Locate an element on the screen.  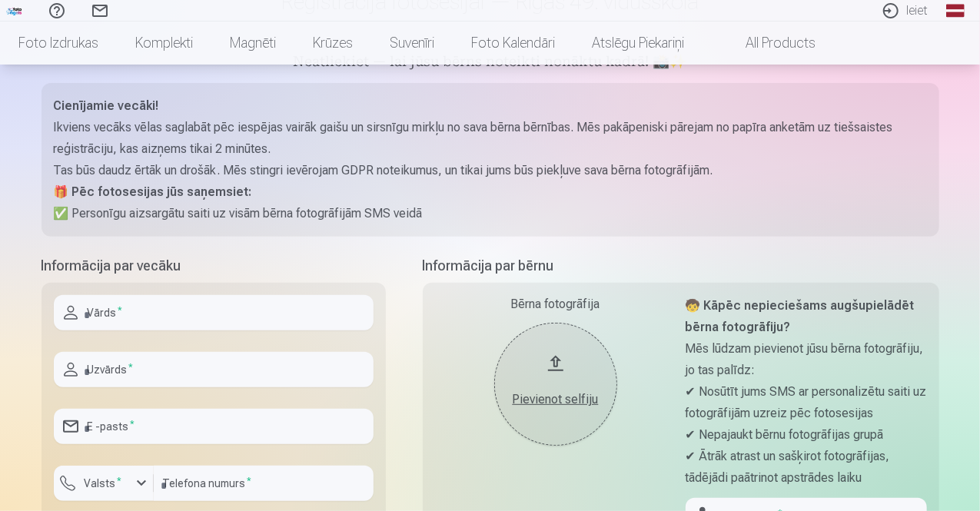
p: ✔ Nosūtīt jums SMS ar personalizētu saiti uz fotogrāfijām uzreiz pēc fotosesijas is located at coordinates (806, 403).